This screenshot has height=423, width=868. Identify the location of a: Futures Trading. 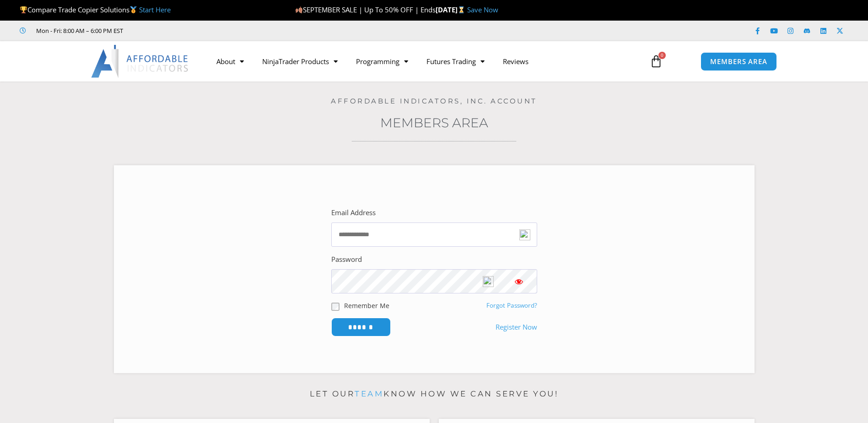
(455, 61).